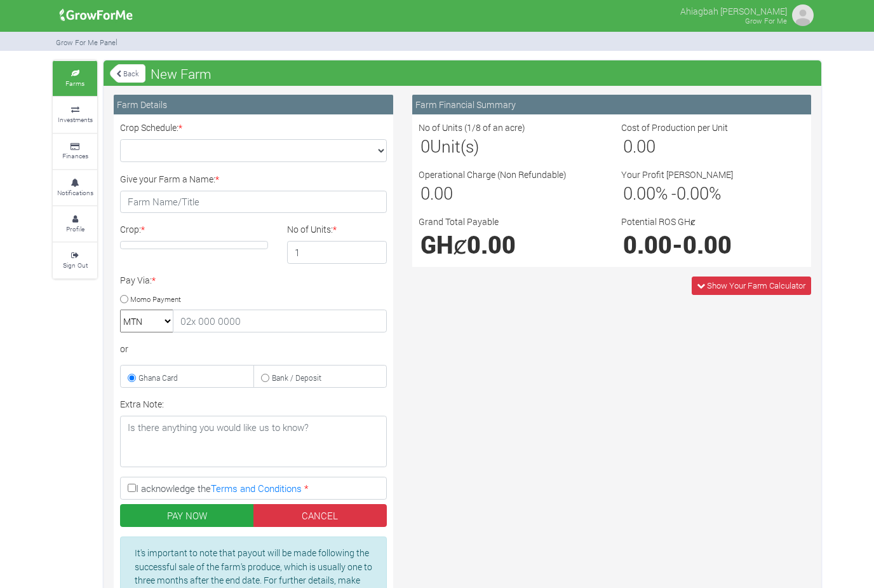  I want to click on small: Grow For Me, so click(766, 20).